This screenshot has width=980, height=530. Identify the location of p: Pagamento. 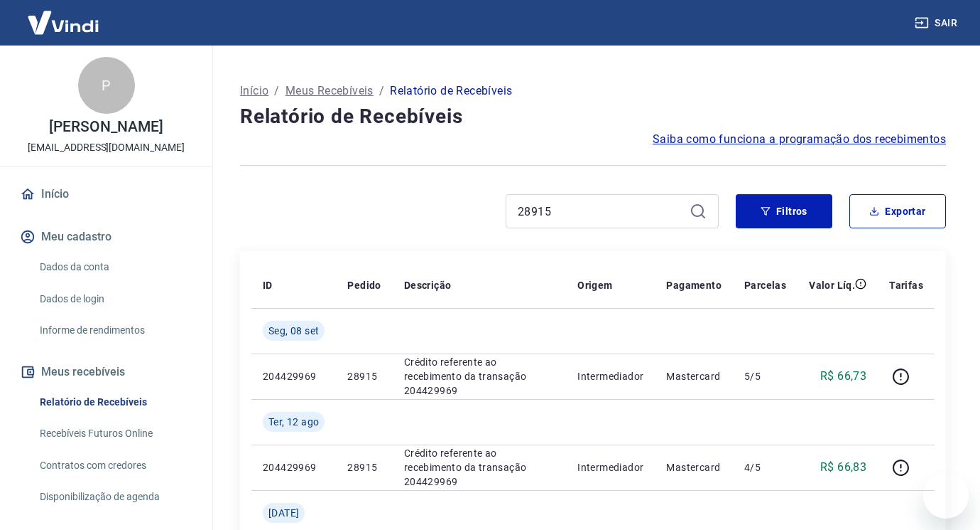
(694, 285).